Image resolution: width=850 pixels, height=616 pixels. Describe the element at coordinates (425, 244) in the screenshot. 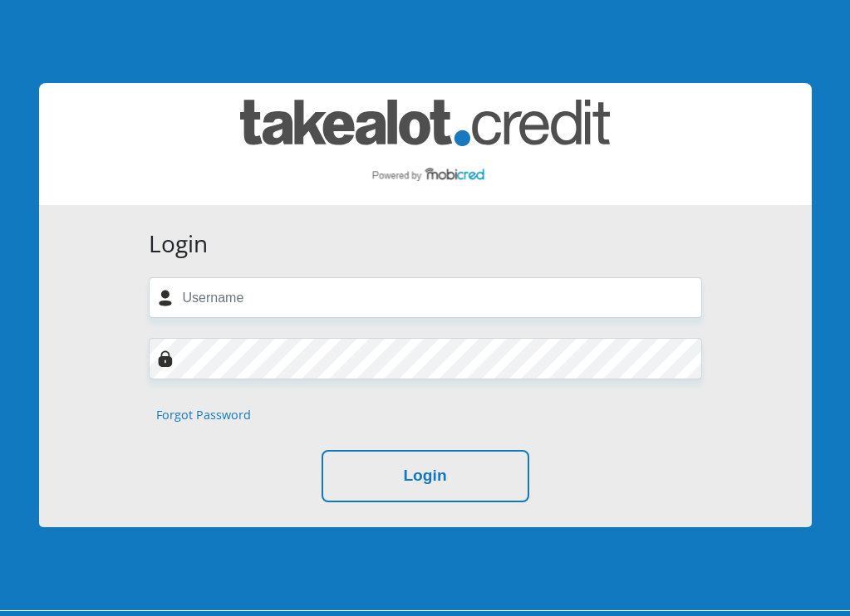

I see `h3: Login` at that location.